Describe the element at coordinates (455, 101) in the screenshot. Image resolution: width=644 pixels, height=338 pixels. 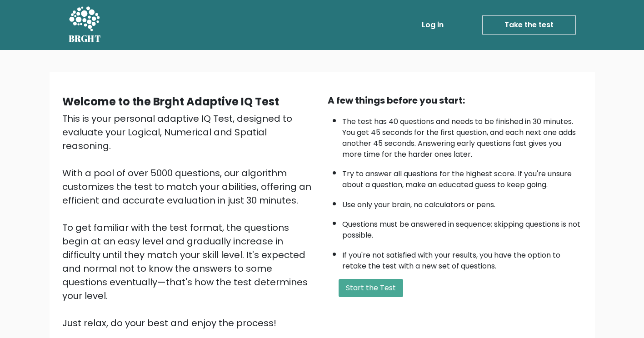
I see `div: A few things before you start:` at that location.